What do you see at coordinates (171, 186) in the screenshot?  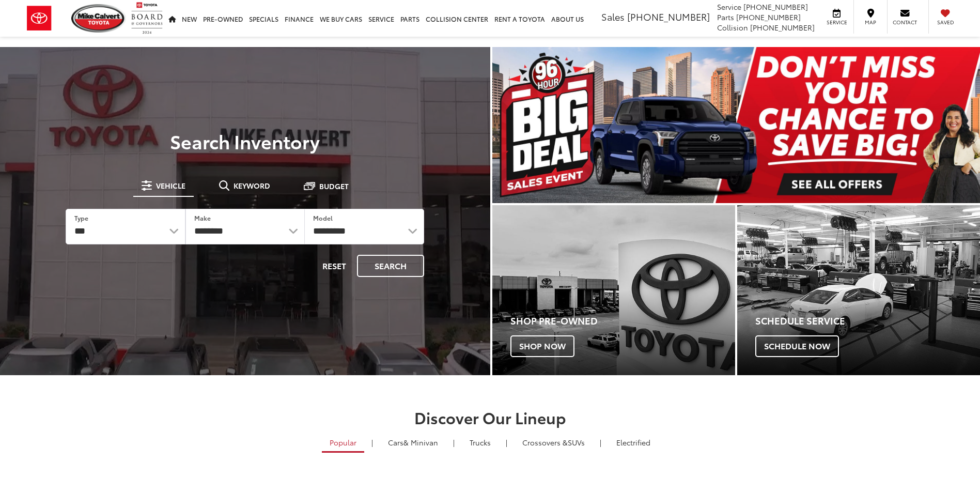 I see `span: Vehicle` at bounding box center [171, 186].